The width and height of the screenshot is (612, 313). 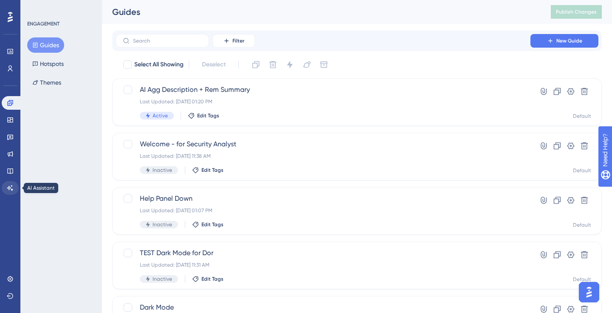 What do you see at coordinates (45, 45) in the screenshot?
I see `button: Guides` at bounding box center [45, 45].